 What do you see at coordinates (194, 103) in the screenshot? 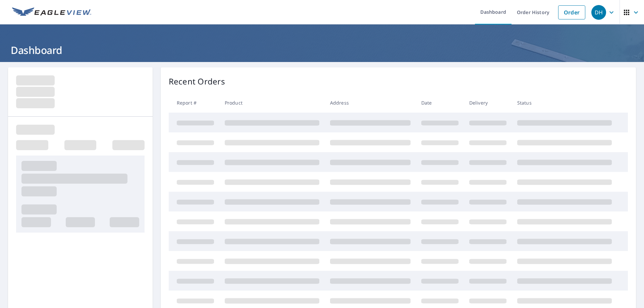
I see `th: Report #` at bounding box center [194, 103].